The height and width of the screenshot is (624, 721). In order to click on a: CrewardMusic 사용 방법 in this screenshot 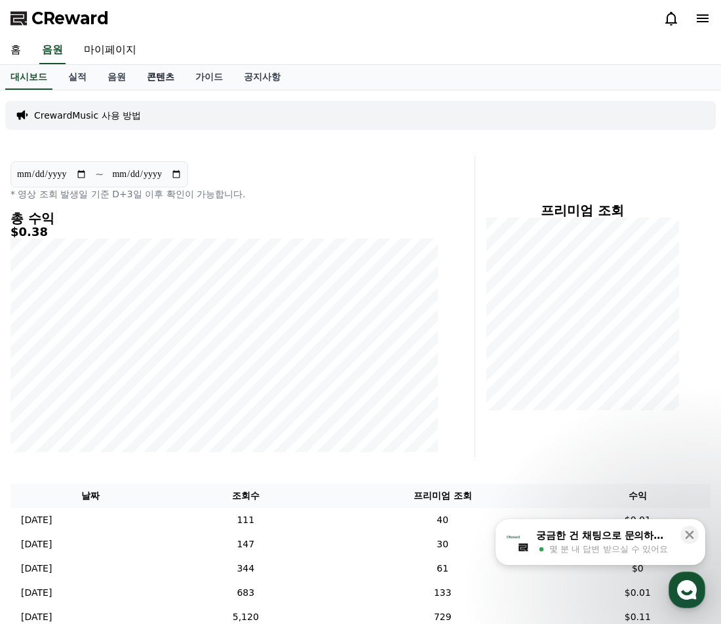, I will do `click(87, 115)`.